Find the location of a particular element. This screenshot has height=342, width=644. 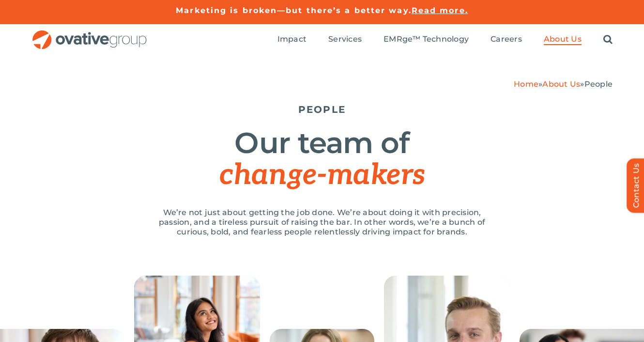

span: Read more. is located at coordinates (440, 10).